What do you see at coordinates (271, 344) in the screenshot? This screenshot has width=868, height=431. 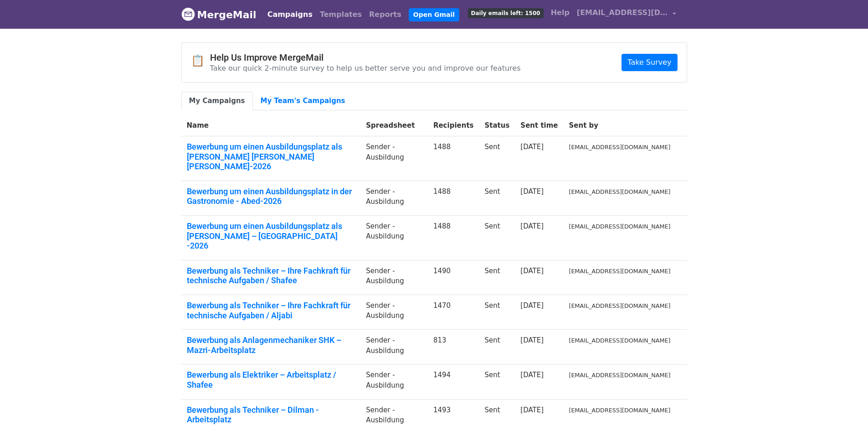 I see `a: Bewerbung als Anlagenmechaniker SHK – Mazri-Arbeitsplatz` at bounding box center [271, 344].